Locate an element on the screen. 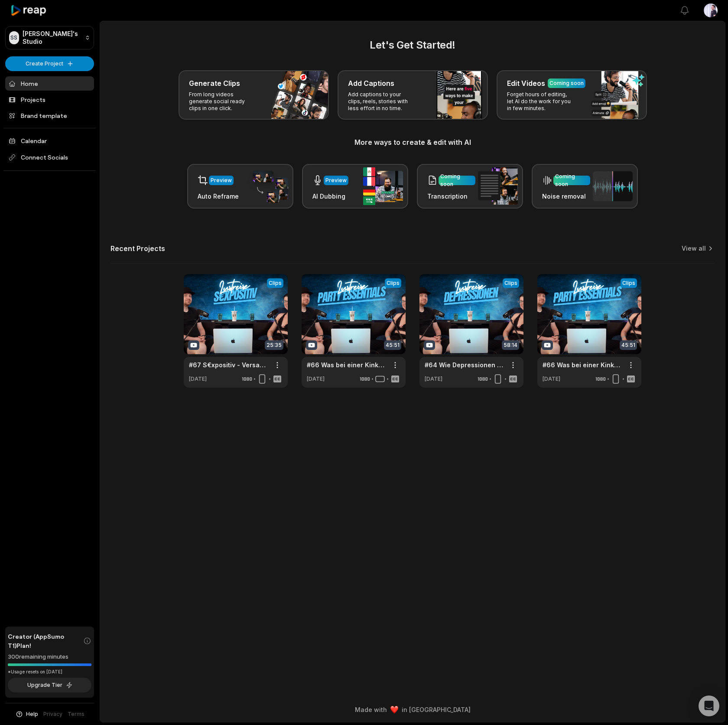 The image size is (728, 725). a: Brand template is located at coordinates (49, 116).